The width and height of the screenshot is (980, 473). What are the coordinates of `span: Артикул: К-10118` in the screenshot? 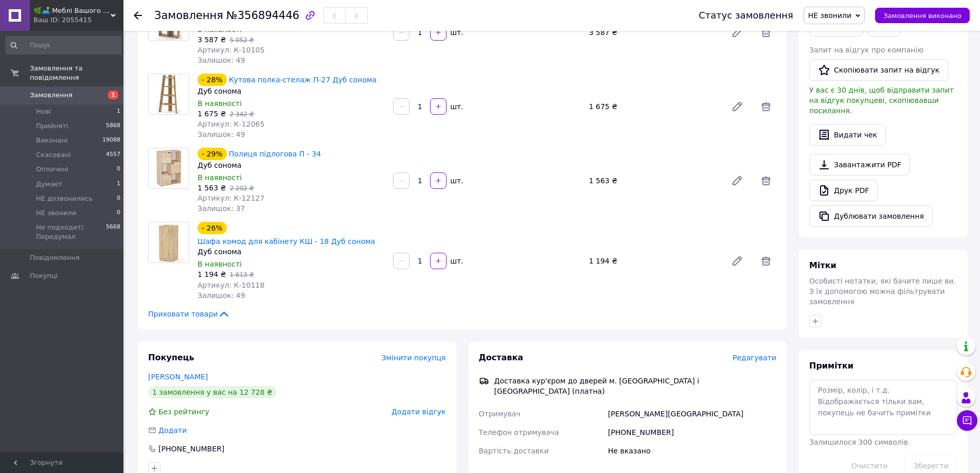 It's located at (231, 285).